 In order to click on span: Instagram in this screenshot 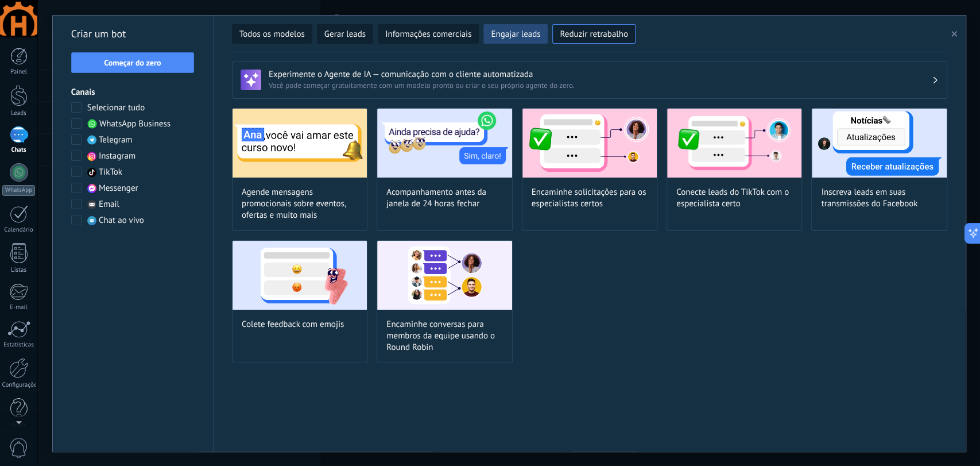, I will do `click(117, 156)`.